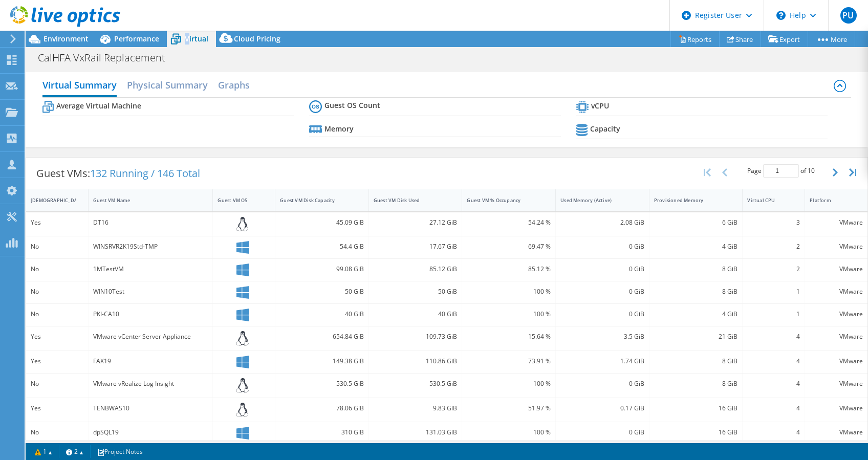  I want to click on div: Provisioned Memory, so click(690, 200).